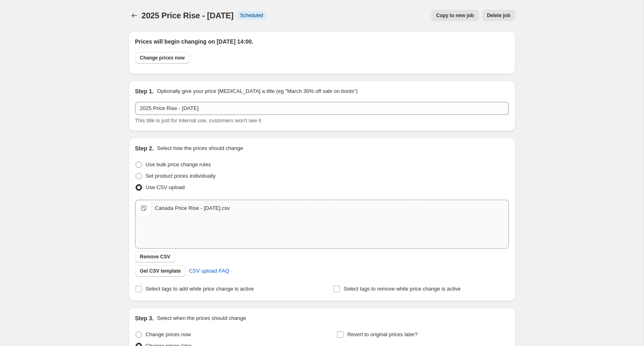 This screenshot has width=644, height=346. Describe the element at coordinates (382, 334) in the screenshot. I see `span: Revert to original prices later?` at that location.